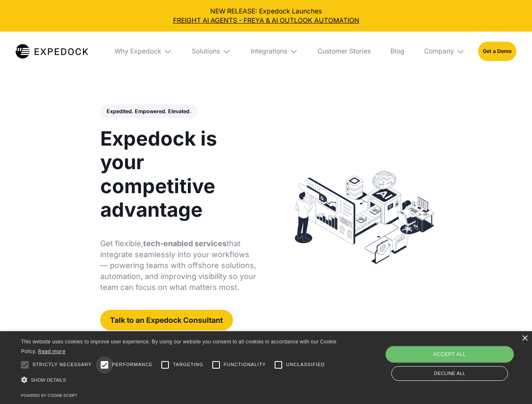 This screenshot has width=532, height=404. What do you see at coordinates (266, 21) in the screenshot?
I see `a: FREIGHT AI AGENTS - FREYA & AI OUTLOOK AUTOMATION` at bounding box center [266, 21].